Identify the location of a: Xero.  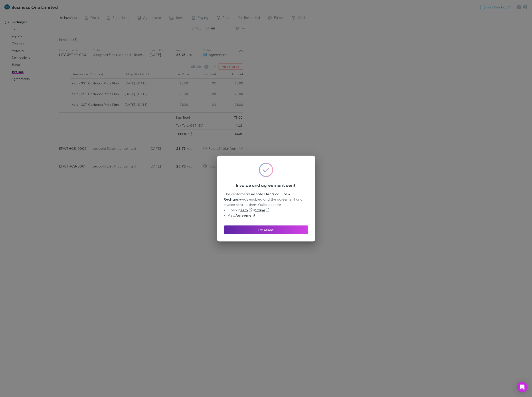
(244, 210).